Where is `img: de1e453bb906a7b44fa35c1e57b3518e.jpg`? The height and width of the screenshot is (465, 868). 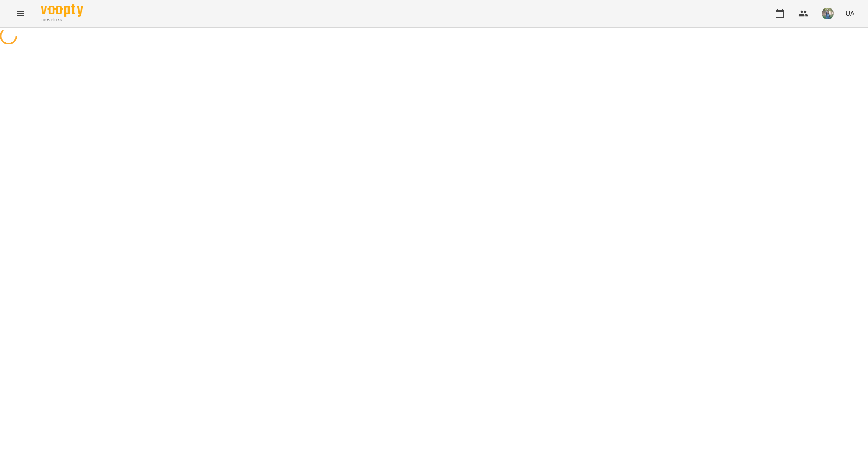 img: de1e453bb906a7b44fa35c1e57b3518e.jpg is located at coordinates (828, 13).